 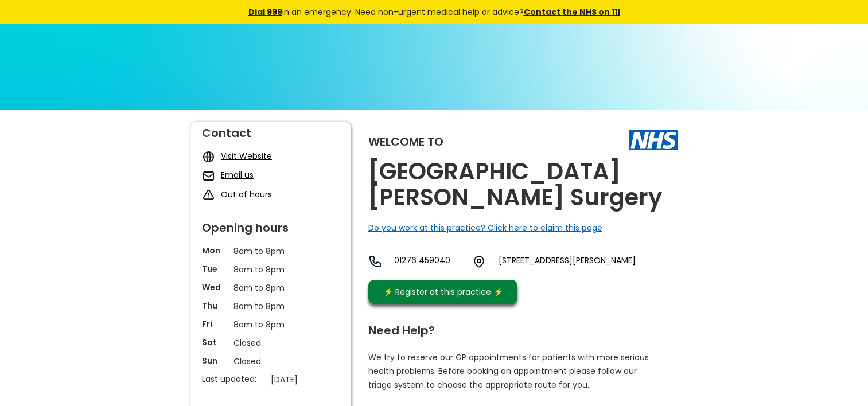 I want to click on div: Do you work at this practice? Click here to claim this page, so click(x=485, y=228).